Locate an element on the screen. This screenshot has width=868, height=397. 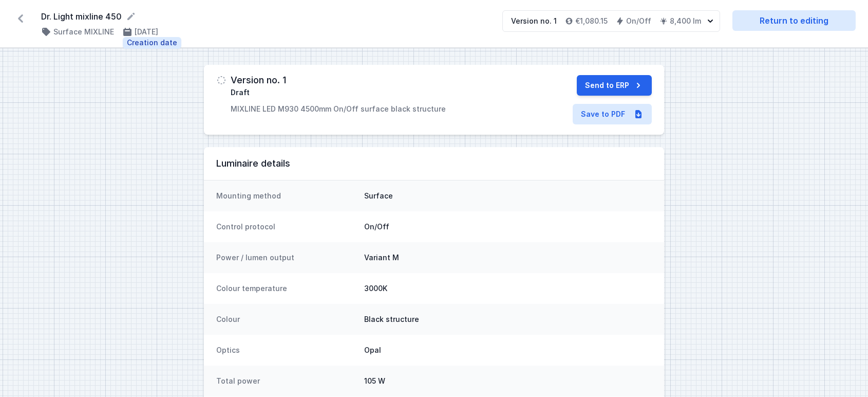
dt: Colour is located at coordinates (286, 319).